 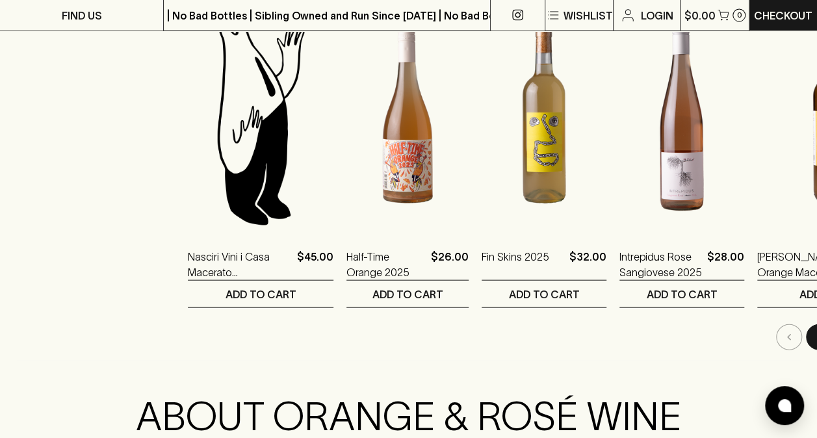 What do you see at coordinates (544, 116) in the screenshot?
I see `img: Fin Skins 2025` at bounding box center [544, 116].